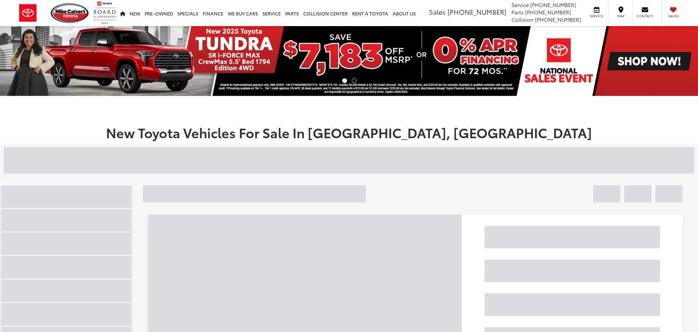  I want to click on span: Collision, so click(522, 19).